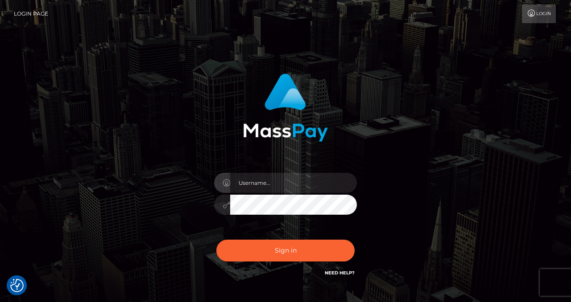 The image size is (571, 302). I want to click on a: Login, so click(539, 14).